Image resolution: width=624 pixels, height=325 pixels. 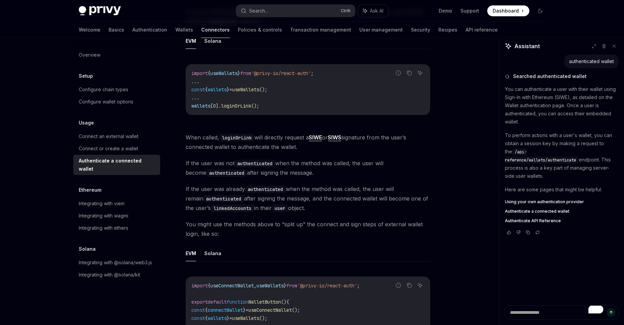 What do you see at coordinates (237, 138) in the screenshot?
I see `code: loginOrLink` at bounding box center [237, 138].